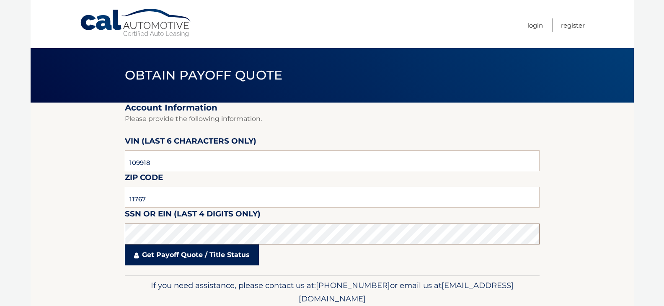  I want to click on label: Zip Code, so click(144, 179).